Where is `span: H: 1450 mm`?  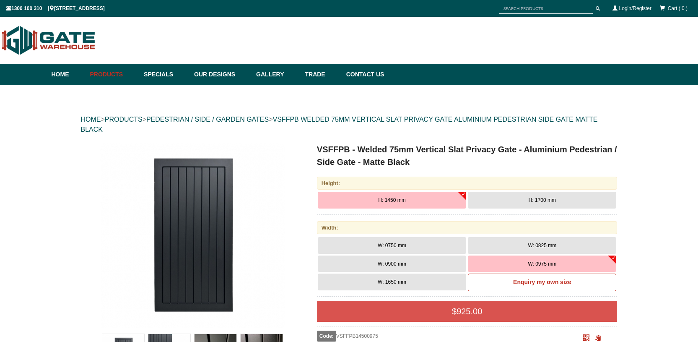 span: H: 1450 mm is located at coordinates (392, 200).